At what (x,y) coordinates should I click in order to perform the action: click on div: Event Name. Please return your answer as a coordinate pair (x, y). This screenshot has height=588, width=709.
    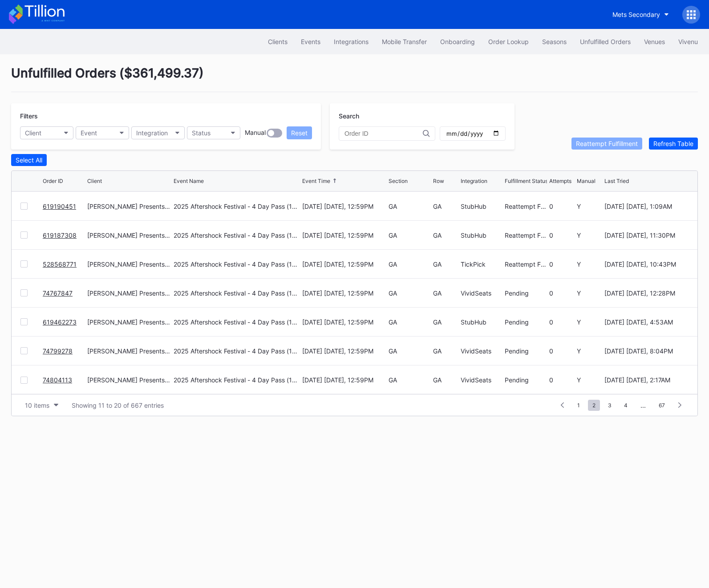
    Looking at the image, I should click on (189, 181).